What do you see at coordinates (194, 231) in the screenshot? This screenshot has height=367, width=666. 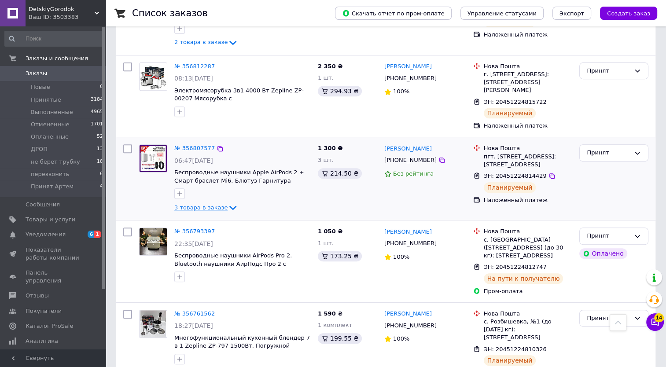 I see `a: № 356793397` at bounding box center [194, 231].